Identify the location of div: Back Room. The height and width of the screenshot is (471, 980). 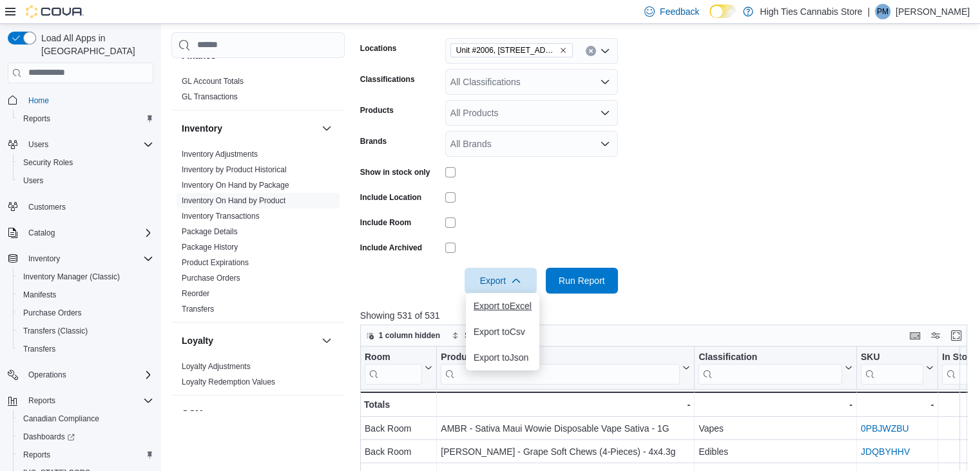
(398, 428).